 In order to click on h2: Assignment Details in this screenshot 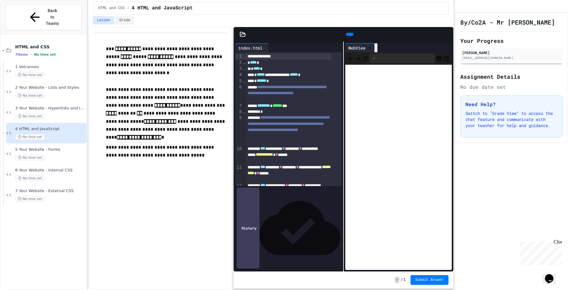, I will do `click(512, 77)`.